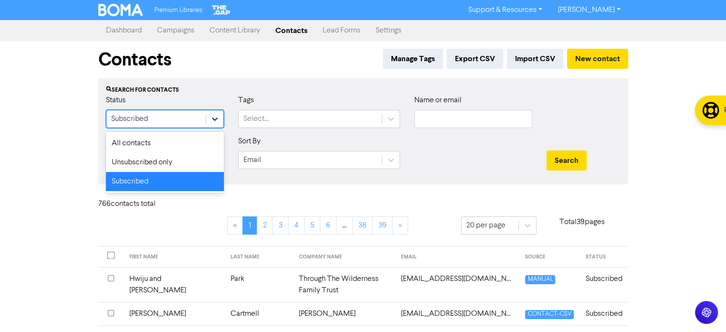 Image resolution: width=726 pixels, height=332 pixels. Describe the element at coordinates (457, 257) in the screenshot. I see `th: EMAIL` at that location.